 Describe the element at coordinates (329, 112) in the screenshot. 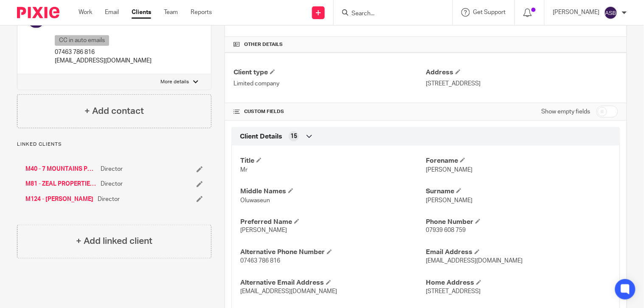

I see `h4: CUSTOM FIELDS` at that location.